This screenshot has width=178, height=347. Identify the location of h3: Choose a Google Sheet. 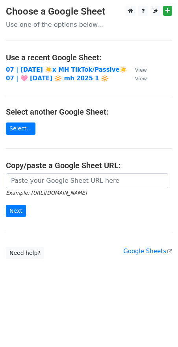
(89, 11).